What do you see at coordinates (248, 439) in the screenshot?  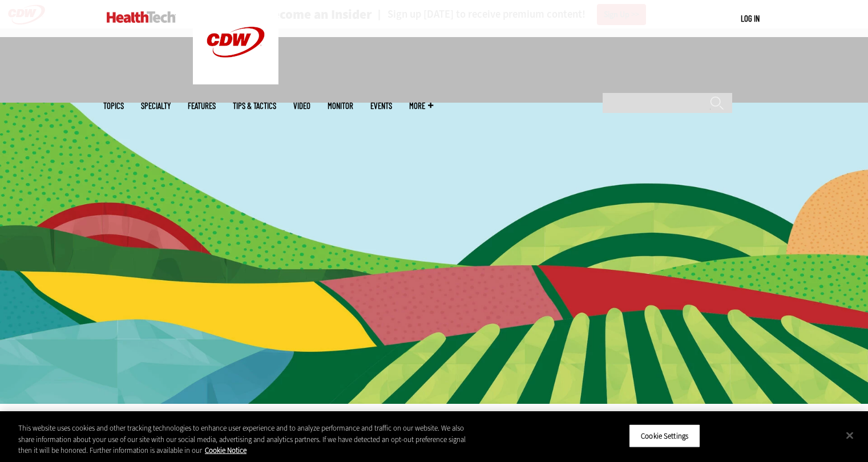 I see `div: This website uses cookies and other tracking technologies to enhance user experience and to analy...` at bounding box center [248, 439].